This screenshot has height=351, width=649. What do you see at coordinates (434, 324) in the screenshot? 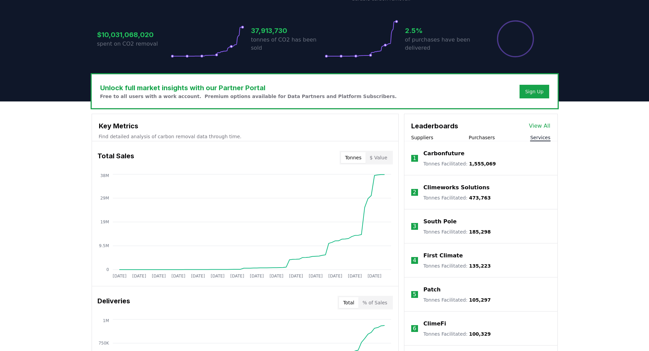
I see `a: ClimeFi` at bounding box center [434, 324].